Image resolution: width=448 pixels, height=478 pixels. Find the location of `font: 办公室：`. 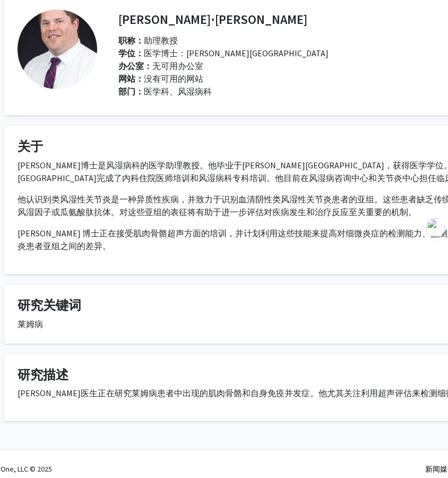

font: 办公室： is located at coordinates (135, 66).